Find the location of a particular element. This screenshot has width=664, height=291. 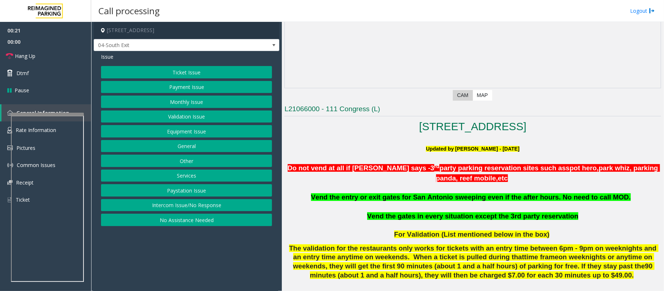

span: The validation for the restaurants only works for tickets with an entry time between 6pm - 9pm on... is located at coordinates (473, 253).